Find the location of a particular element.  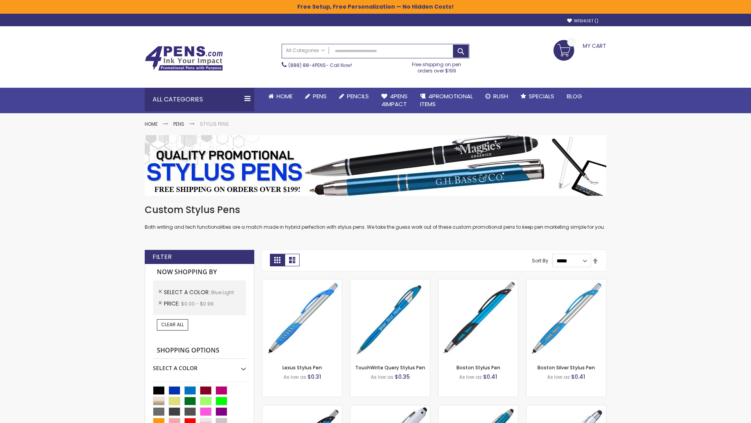

span: $0.35 is located at coordinates (402, 376).